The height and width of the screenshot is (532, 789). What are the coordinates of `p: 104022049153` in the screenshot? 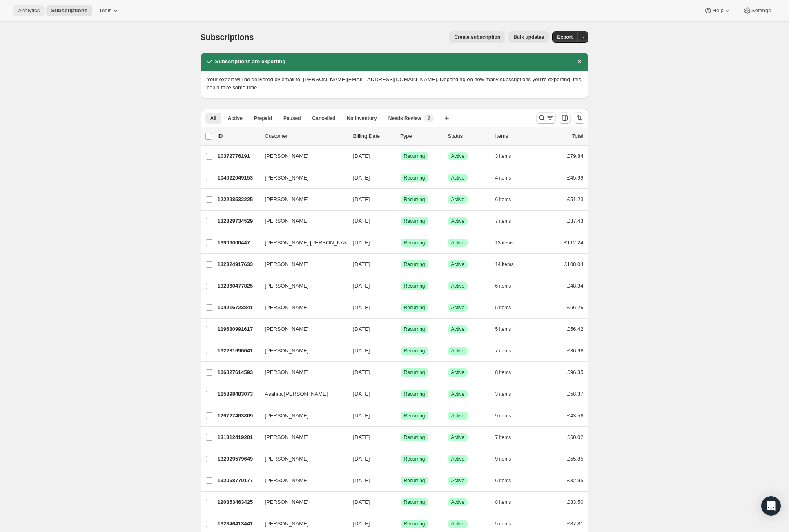 It's located at (238, 178).